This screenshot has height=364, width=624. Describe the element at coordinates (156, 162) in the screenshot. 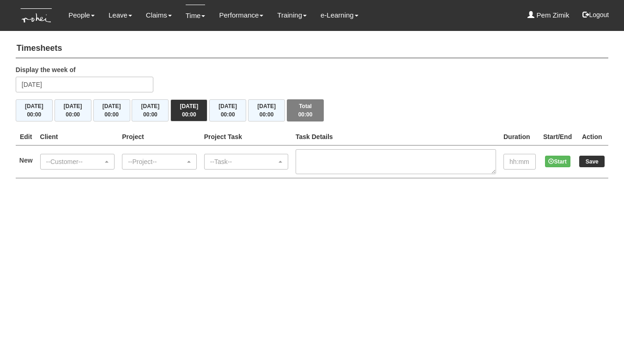

I see `div: --Project--` at that location.